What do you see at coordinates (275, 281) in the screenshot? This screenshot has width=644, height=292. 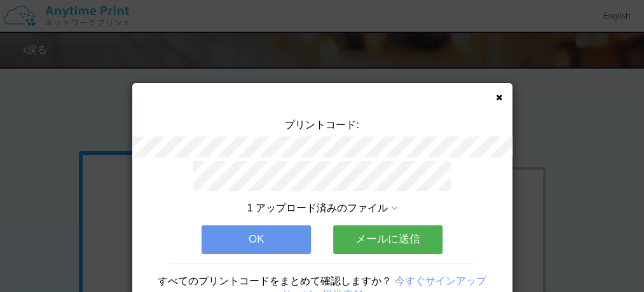 I see `span: すべてのプリントコードをまとめて確認しますか？` at bounding box center [275, 281].